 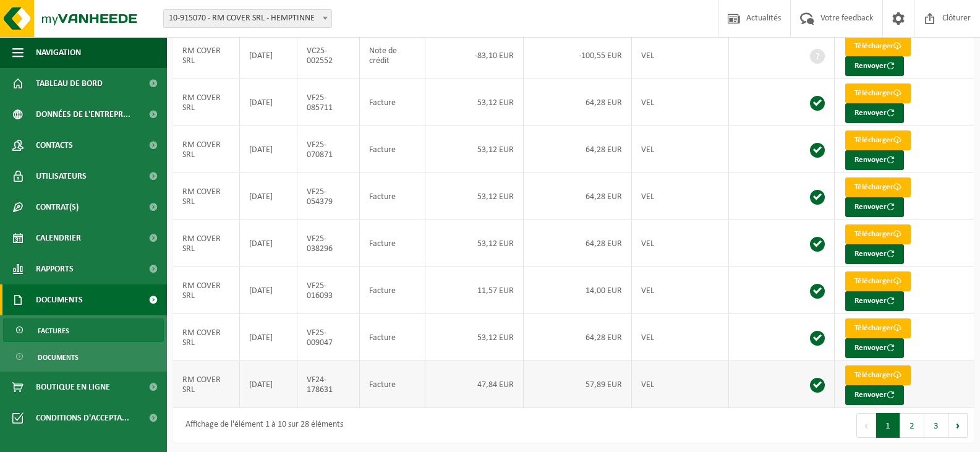 I want to click on td: VF24-178631, so click(x=328, y=384).